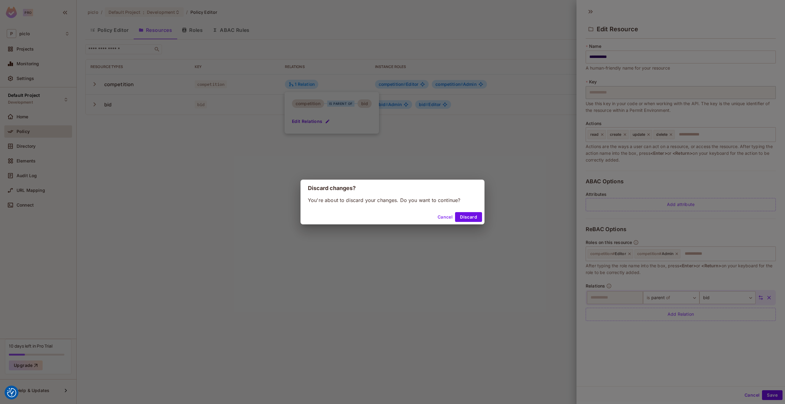 The height and width of the screenshot is (404, 785). What do you see at coordinates (12, 393) in the screenshot?
I see `img: Revisit consent button` at bounding box center [12, 393].